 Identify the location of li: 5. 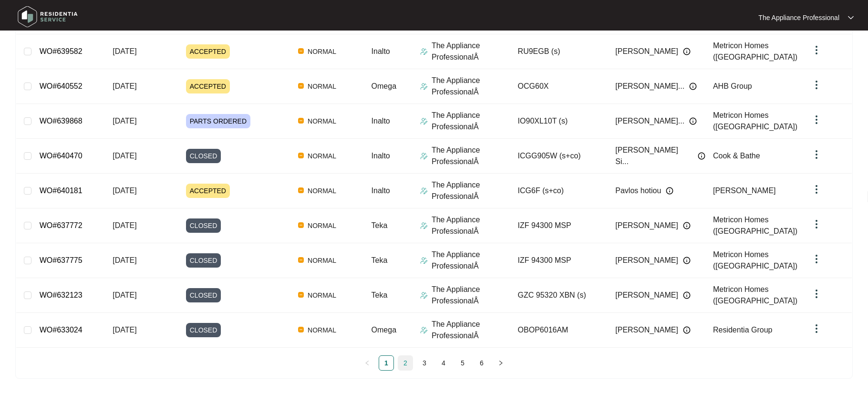
(462, 363).